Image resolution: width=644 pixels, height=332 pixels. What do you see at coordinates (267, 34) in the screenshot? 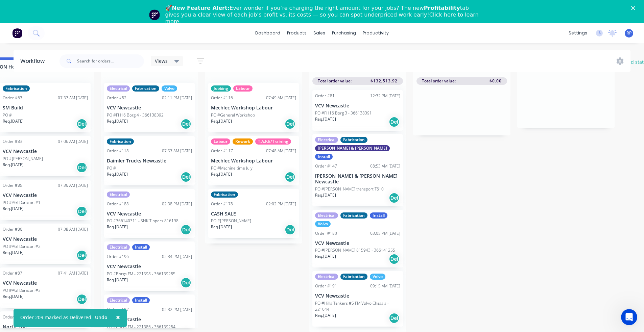
I see `a: dashboard` at bounding box center [267, 34].